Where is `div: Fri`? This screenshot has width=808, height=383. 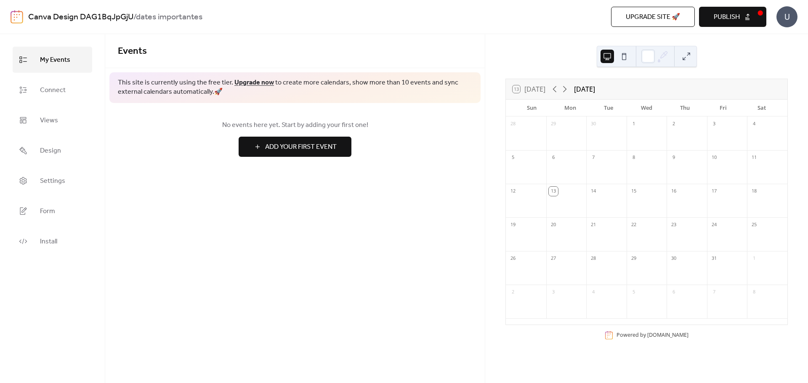 div: Fri is located at coordinates (723, 108).